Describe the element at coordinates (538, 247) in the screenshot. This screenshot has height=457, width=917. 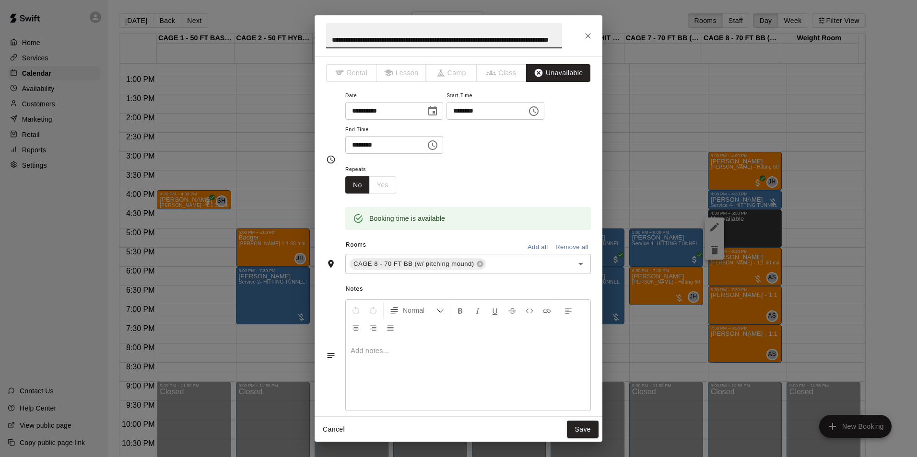
I see `button: Add all` at that location.